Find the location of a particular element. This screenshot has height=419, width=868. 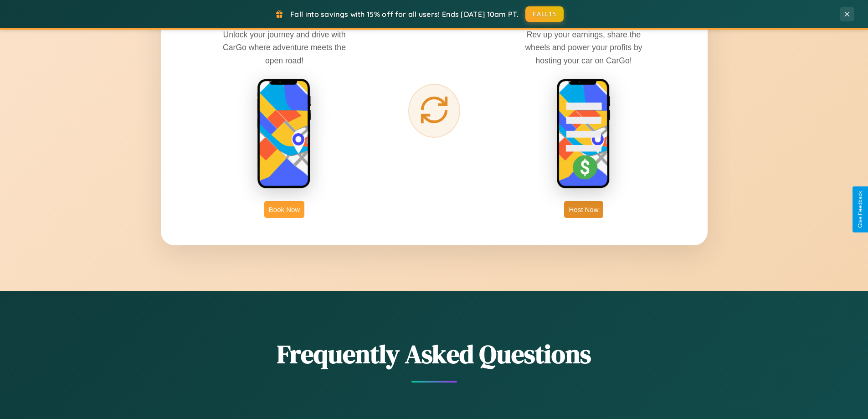

button: FALL15 is located at coordinates (545, 14).